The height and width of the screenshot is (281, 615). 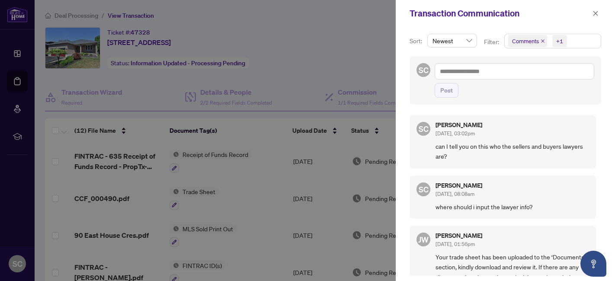 I want to click on span: JW, so click(x=424, y=240).